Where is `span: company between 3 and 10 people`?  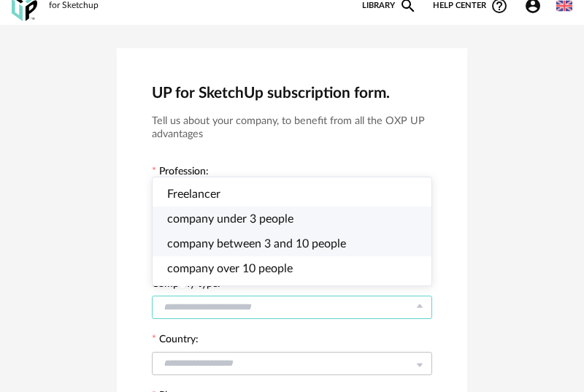
span: company between 3 and 10 people is located at coordinates (256, 243).